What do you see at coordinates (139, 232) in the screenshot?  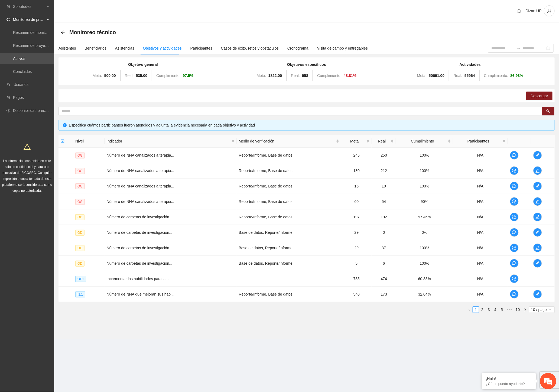 I see `span: Número de carpetas de investigación...` at bounding box center [139, 232].